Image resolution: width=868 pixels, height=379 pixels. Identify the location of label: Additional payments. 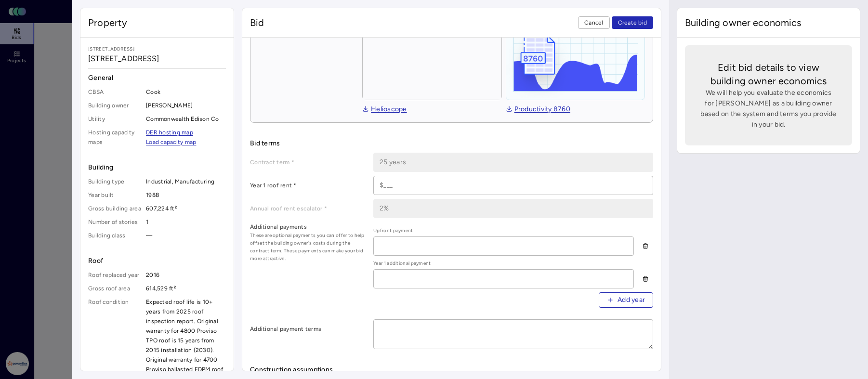
(308, 227).